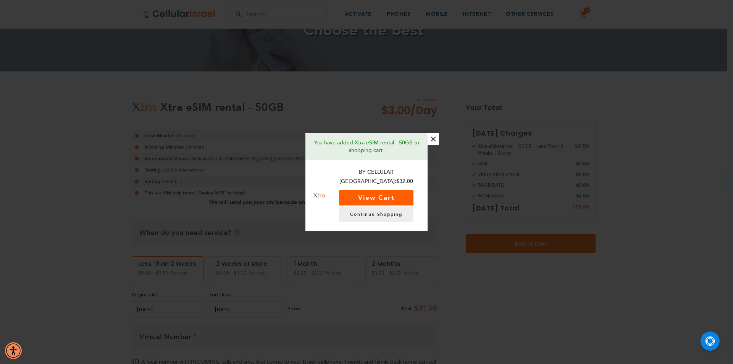 This screenshot has height=364, width=733. What do you see at coordinates (405, 181) in the screenshot?
I see `span: $32.00` at bounding box center [405, 181].